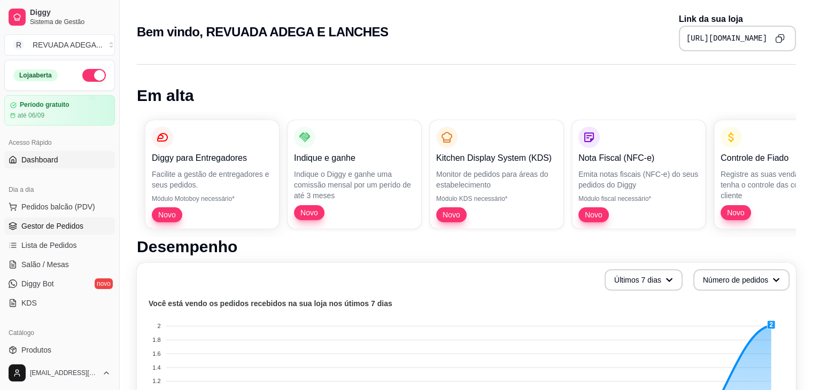 This screenshot has width=813, height=390. Describe the element at coordinates (70, 22) in the screenshot. I see `span: Sistema de Gestão` at that location.